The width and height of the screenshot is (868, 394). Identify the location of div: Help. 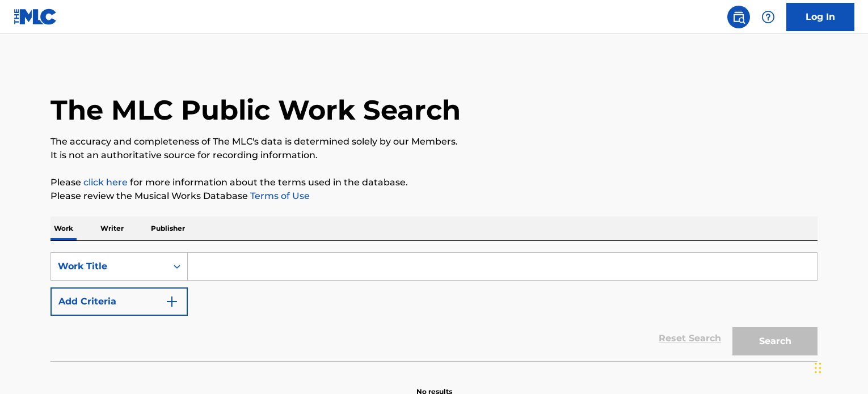
(768, 17).